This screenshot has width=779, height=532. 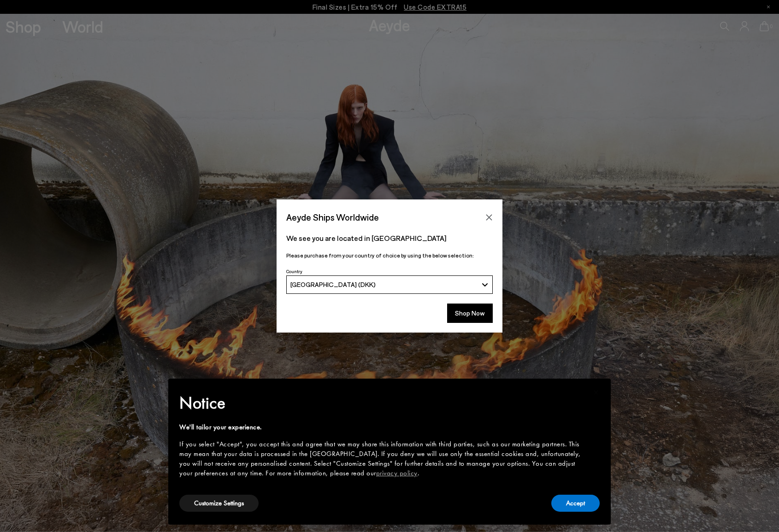 I want to click on span: Country, so click(x=294, y=271).